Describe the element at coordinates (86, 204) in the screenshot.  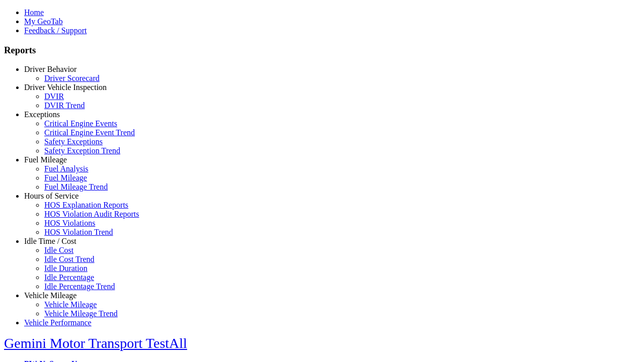
I see `a: HOS Explanation Reports` at that location.